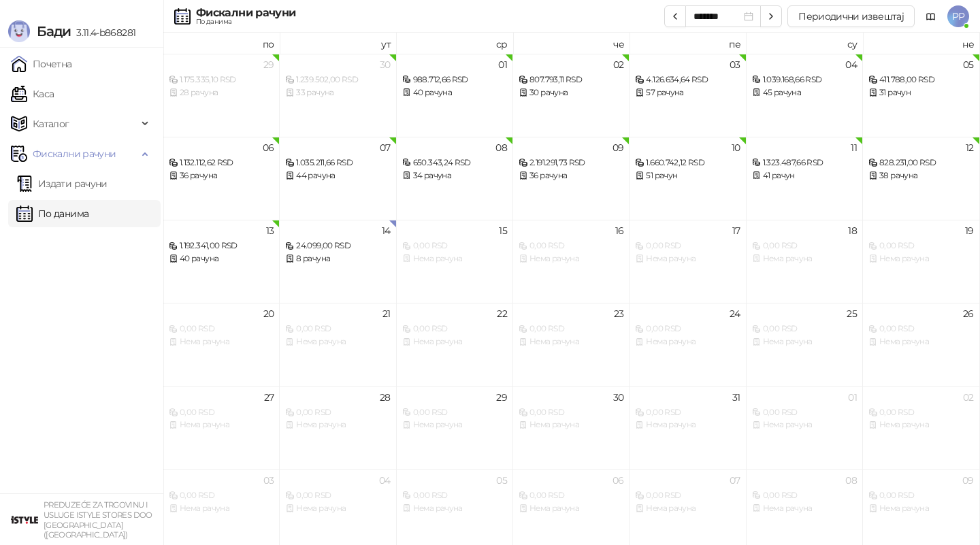 The image size is (980, 545). Describe the element at coordinates (687, 80) in the screenshot. I see `div: 4.126.634,64 RSD` at that location.